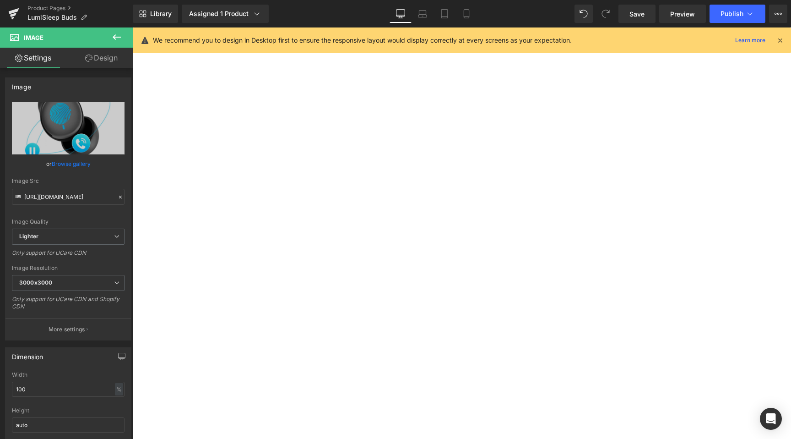 The height and width of the screenshot is (439, 791). I want to click on a: Design, so click(101, 58).